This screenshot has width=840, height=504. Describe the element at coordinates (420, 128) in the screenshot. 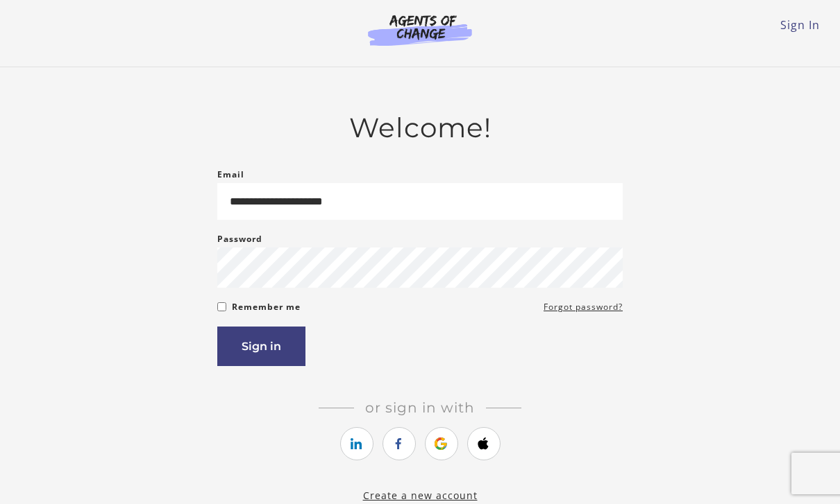

I see `h2: Welcome!` at that location.